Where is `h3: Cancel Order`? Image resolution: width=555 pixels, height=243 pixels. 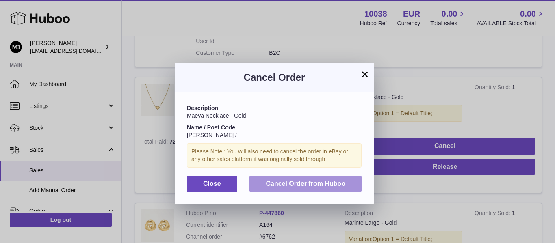 h3: Cancel Order is located at coordinates (274, 78).